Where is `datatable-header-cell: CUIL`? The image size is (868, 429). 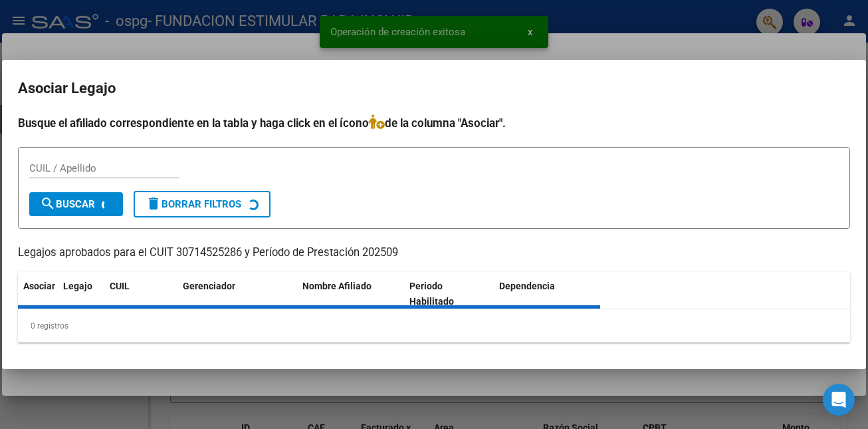 datatable-header-cell: CUIL is located at coordinates (141, 294).